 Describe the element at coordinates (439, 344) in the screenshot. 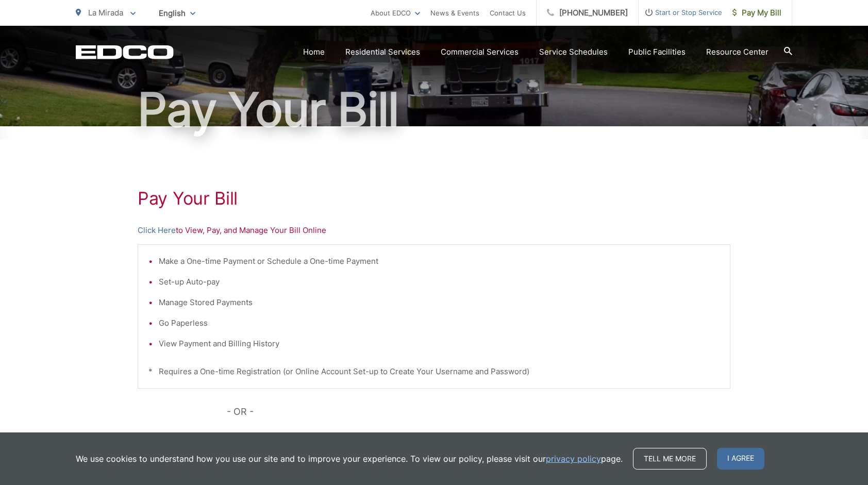

I see `li: View Payment and Billing History` at that location.